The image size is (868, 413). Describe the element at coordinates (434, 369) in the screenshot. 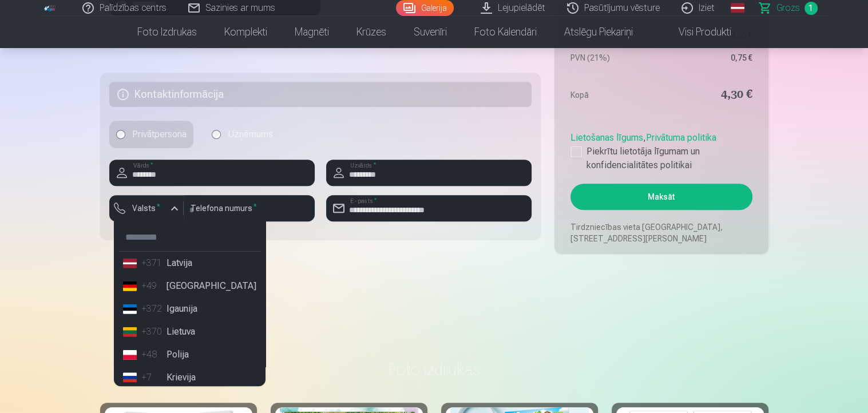

I see `h3: Foto izdrukas` at that location.